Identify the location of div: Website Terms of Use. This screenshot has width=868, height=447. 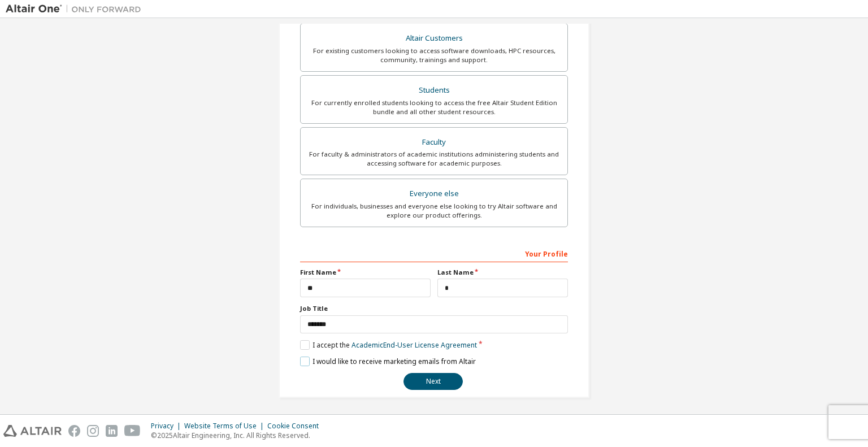
(225, 426).